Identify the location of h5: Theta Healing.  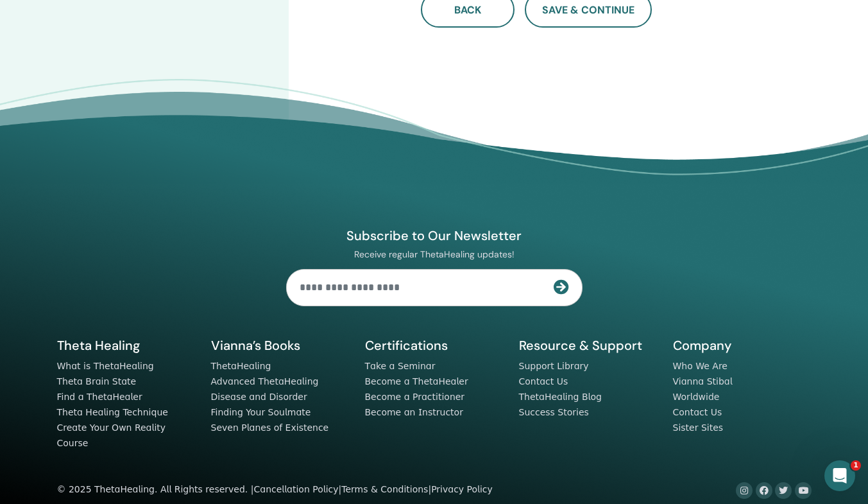
(127, 345).